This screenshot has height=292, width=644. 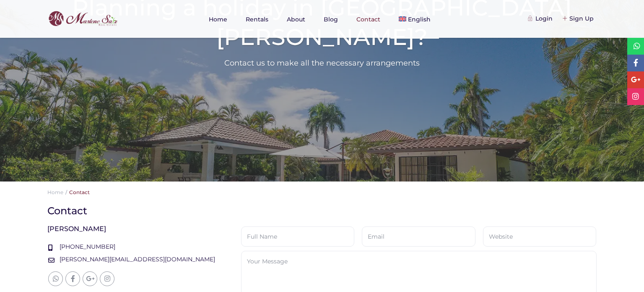 I want to click on span: English, so click(x=419, y=20).